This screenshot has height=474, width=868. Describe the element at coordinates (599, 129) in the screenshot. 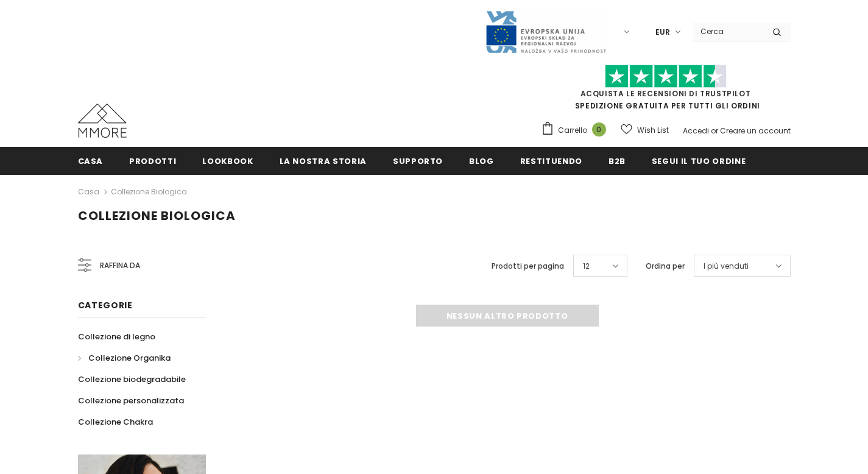

I see `span: 0` at that location.